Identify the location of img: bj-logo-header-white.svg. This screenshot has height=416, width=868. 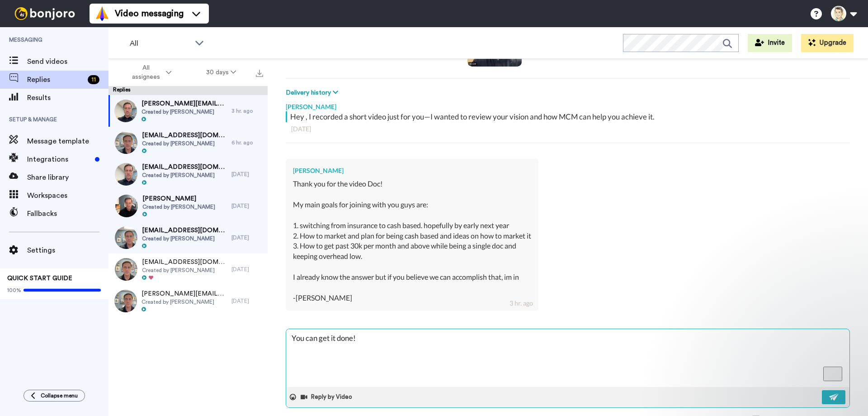
(44, 13).